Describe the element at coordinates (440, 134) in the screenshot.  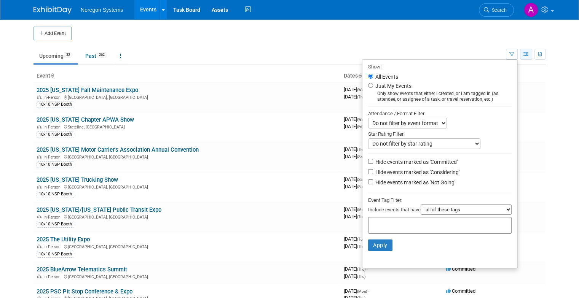
I see `div: Star Rating Filter:` at that location.